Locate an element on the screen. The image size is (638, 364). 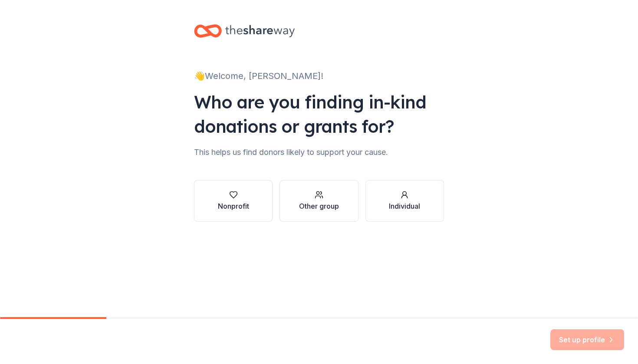
div: Who are you finding in-kind donations or grants for? is located at coordinates (319, 114).